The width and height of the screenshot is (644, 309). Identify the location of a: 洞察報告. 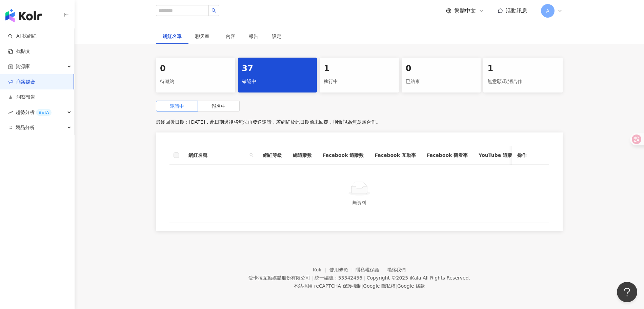
(22, 97).